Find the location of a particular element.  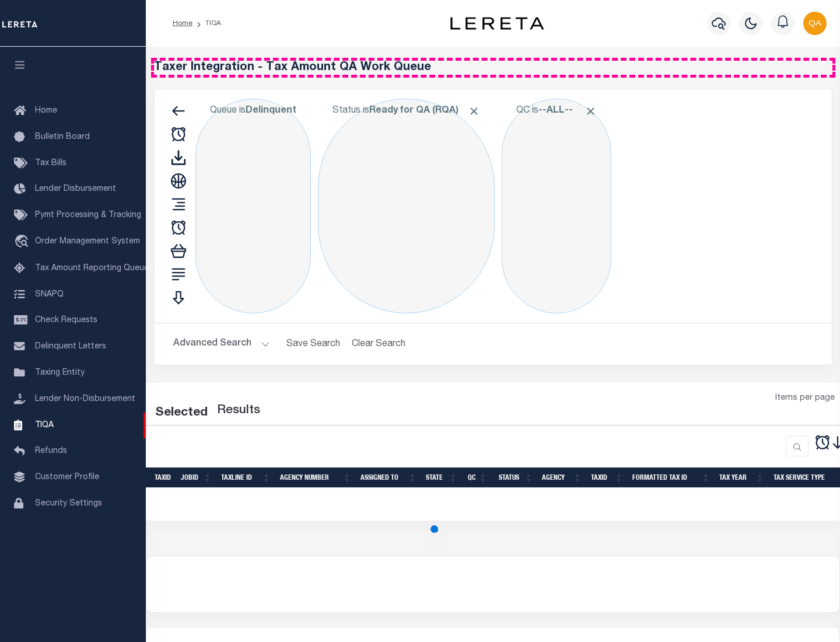

img: logo-dark.svg is located at coordinates (497, 24).